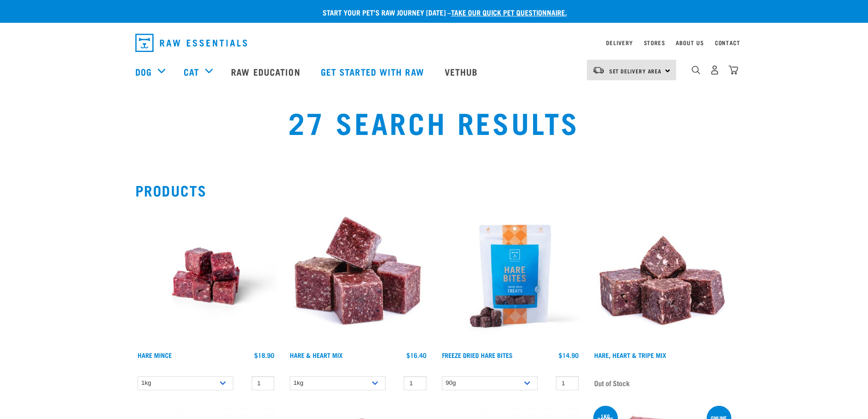 The width and height of the screenshot is (868, 419). What do you see at coordinates (619, 43) in the screenshot?
I see `a: Delivery` at bounding box center [619, 43].